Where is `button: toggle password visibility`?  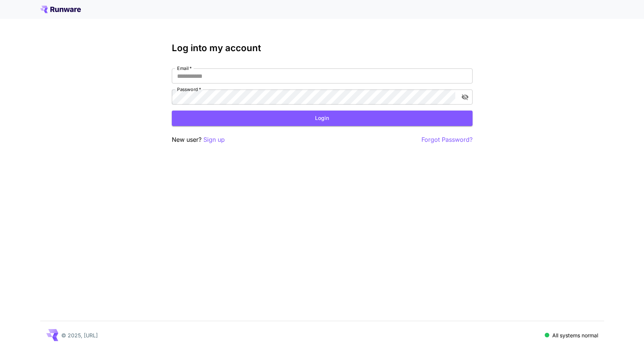
button: toggle password visibility is located at coordinates (465, 97).